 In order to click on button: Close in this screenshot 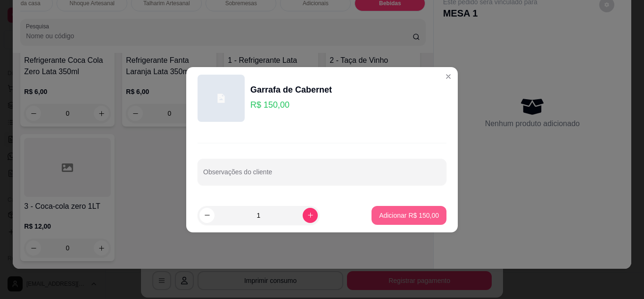, I will do `click(448, 76)`.